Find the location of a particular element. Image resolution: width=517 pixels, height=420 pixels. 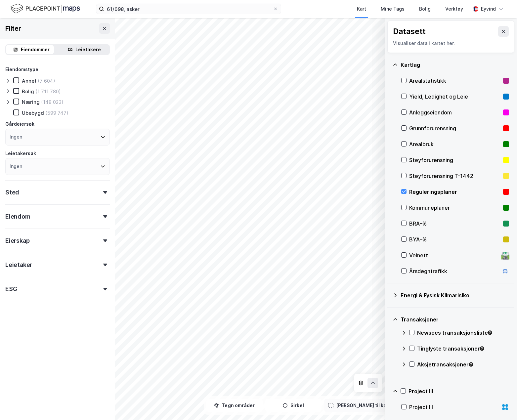

div: Næring is located at coordinates (30, 102).